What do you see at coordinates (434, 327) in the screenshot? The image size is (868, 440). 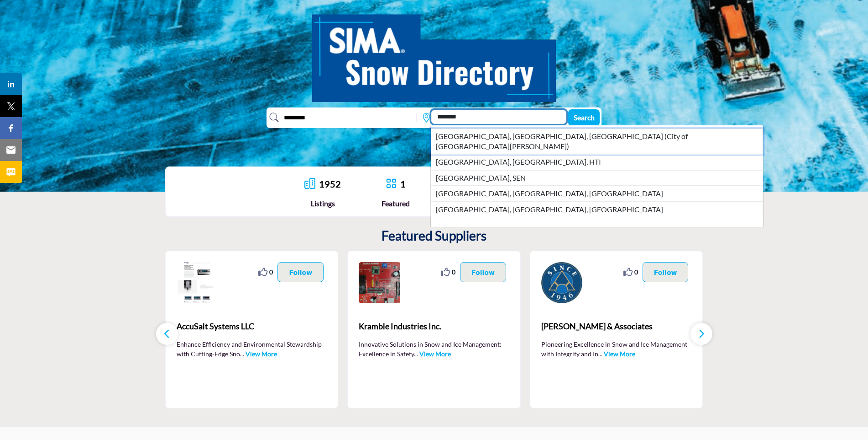 I see `a: Kramble Industries Inc.` at bounding box center [434, 327].